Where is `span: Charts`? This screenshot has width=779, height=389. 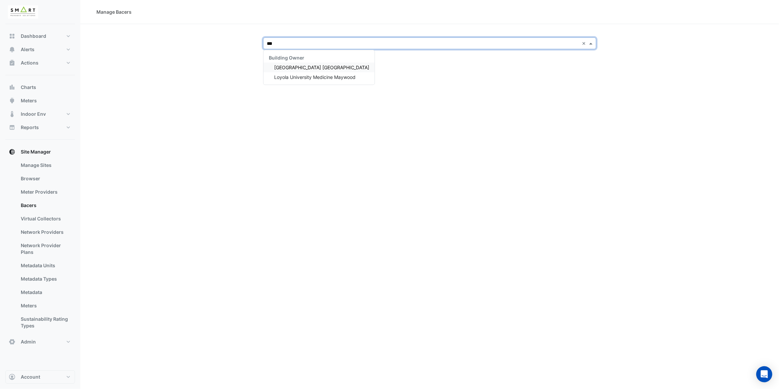 span: Charts is located at coordinates (28, 87).